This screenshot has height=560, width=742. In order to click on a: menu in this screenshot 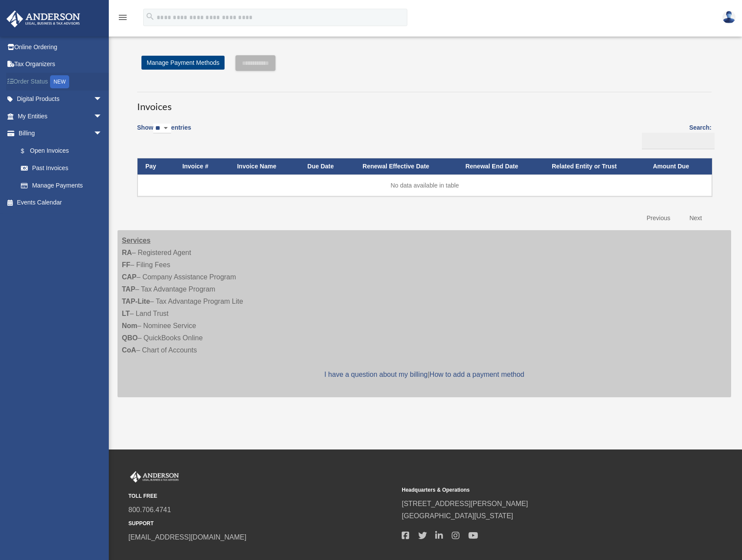, I will do `click(123, 19)`.